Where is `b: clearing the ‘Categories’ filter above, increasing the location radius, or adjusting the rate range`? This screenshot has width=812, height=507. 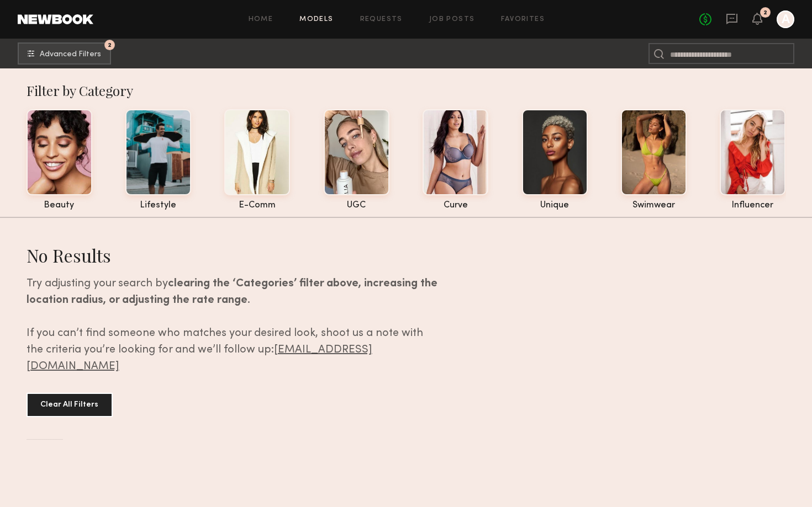 b: clearing the ‘Categories’ filter above, increasing the location radius, or adjusting the rate range is located at coordinates (232, 292).